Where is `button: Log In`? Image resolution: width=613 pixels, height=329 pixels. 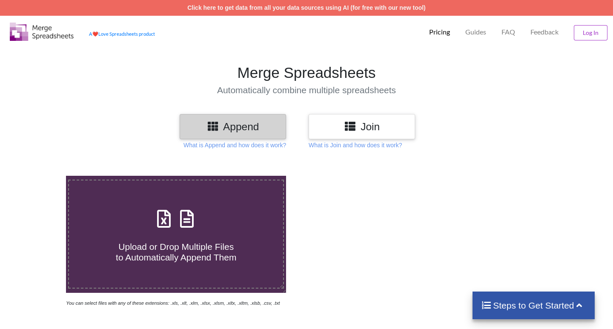 button: Log In is located at coordinates (590, 33).